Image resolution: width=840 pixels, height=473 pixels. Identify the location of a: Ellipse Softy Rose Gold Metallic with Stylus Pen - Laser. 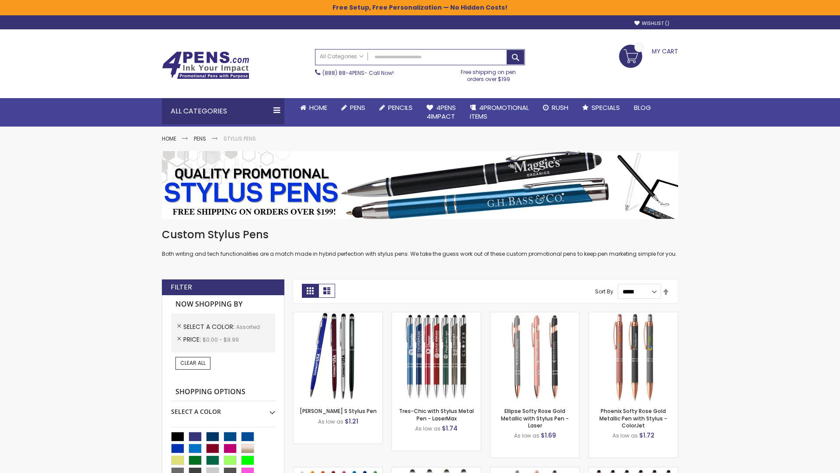
(535, 417).